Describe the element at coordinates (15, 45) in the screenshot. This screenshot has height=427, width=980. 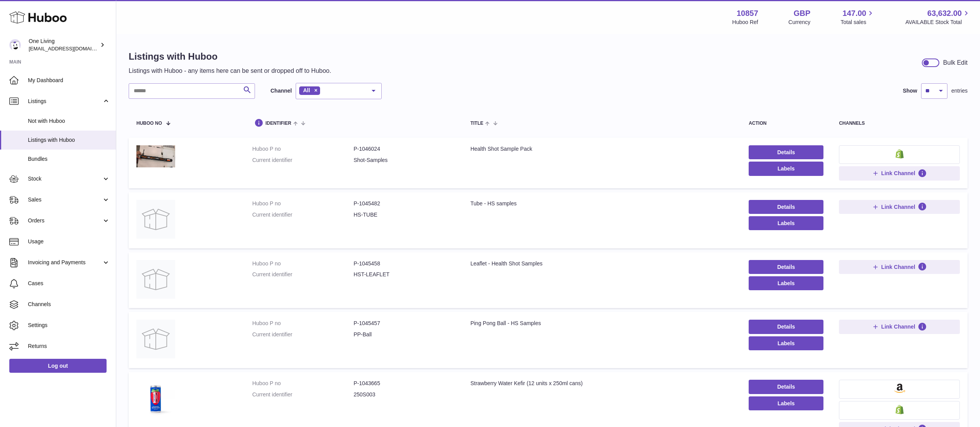
I see `img: internalAdmin-10857@internal.huboo.com` at that location.